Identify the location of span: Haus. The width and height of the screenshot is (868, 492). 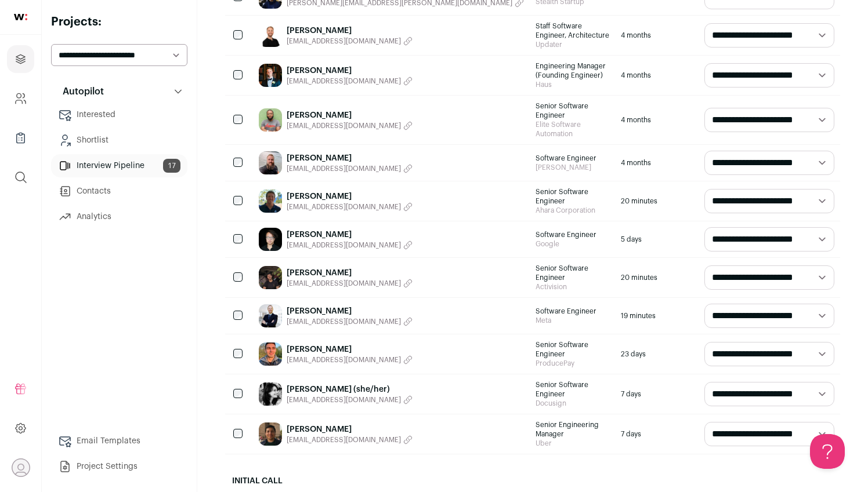
(572, 85).